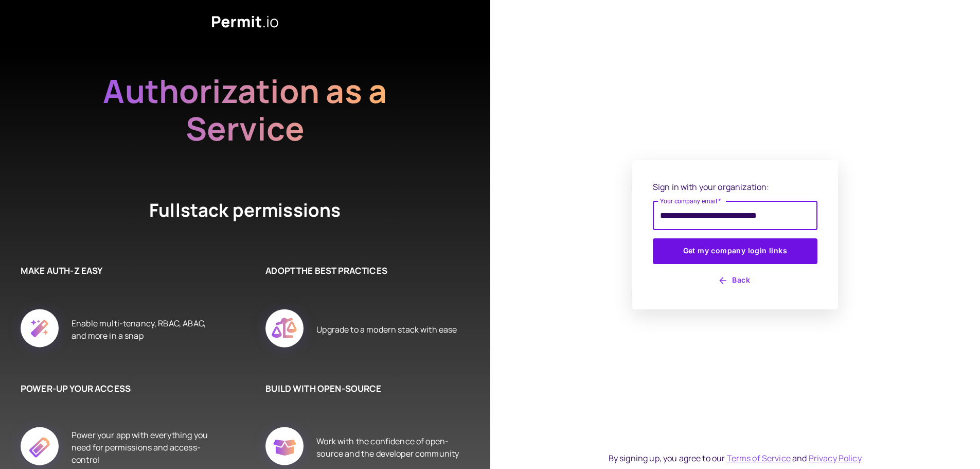  Describe the element at coordinates (117, 389) in the screenshot. I see `h6: POWER-UP YOUR ACCESS` at that location.